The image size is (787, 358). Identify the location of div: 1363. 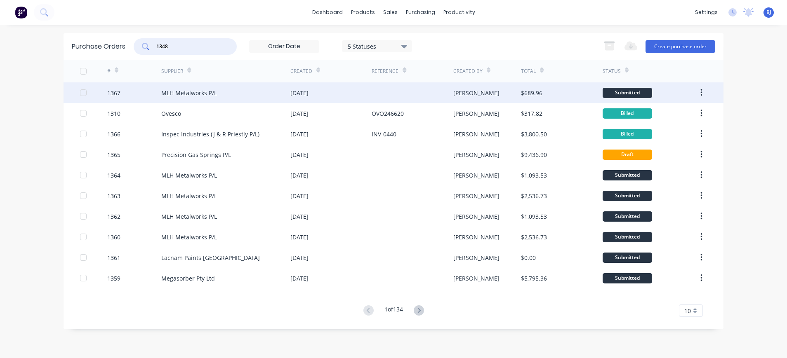
(114, 196).